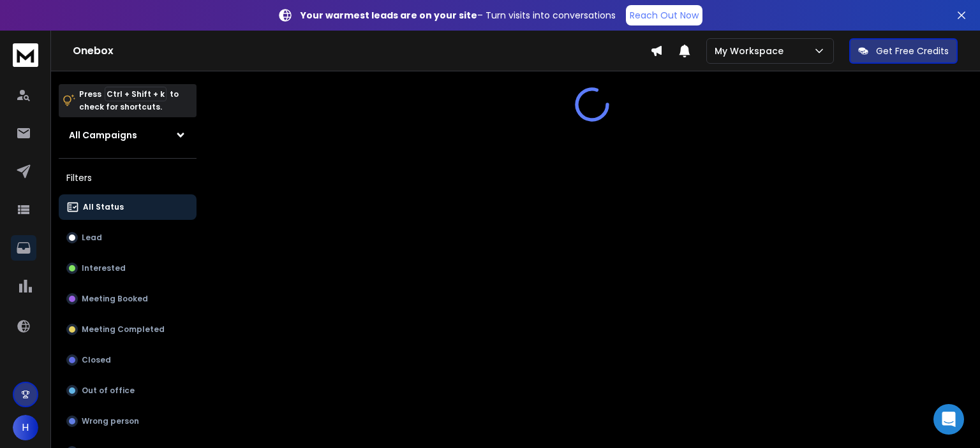  Describe the element at coordinates (949, 419) in the screenshot. I see `div: Open Intercom Messenger` at that location.